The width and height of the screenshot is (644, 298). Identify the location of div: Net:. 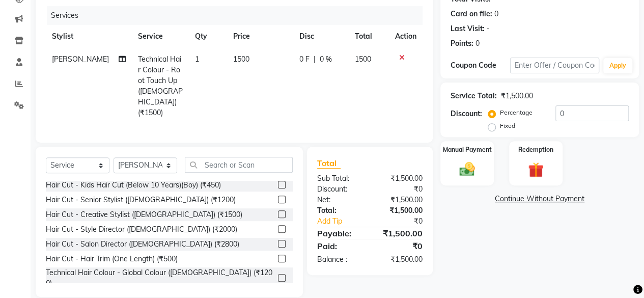
(340, 199).